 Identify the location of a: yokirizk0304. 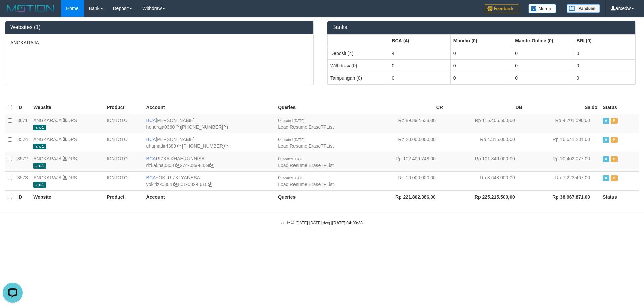
(159, 185).